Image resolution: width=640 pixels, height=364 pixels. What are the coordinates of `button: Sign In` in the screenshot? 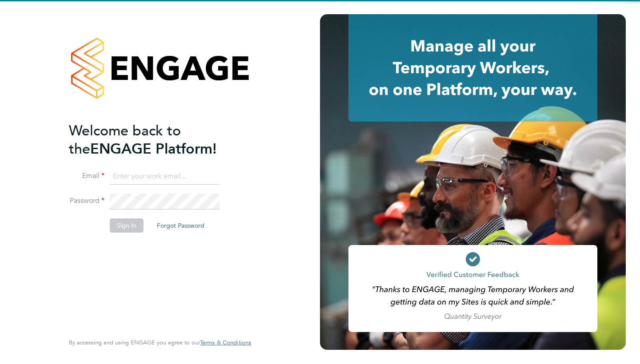 It's located at (126, 226).